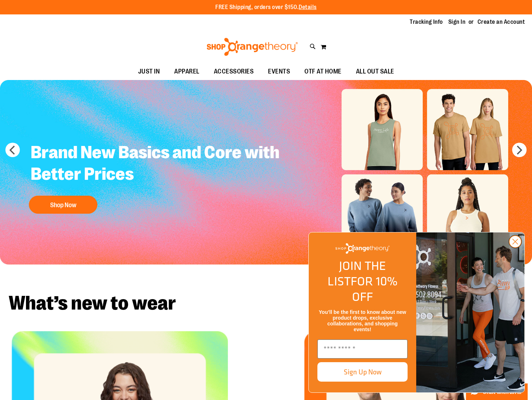 Image resolution: width=532 pixels, height=400 pixels. I want to click on span: APPAREL, so click(187, 71).